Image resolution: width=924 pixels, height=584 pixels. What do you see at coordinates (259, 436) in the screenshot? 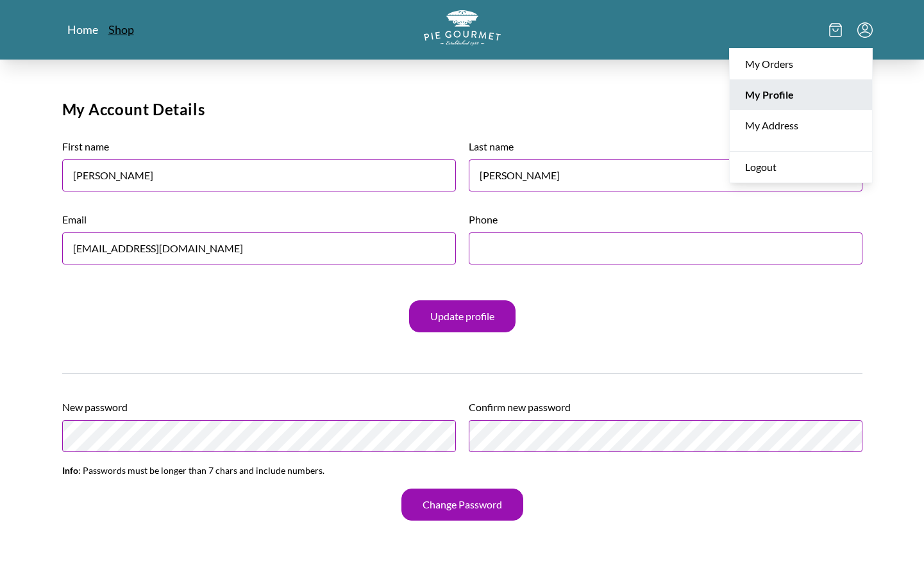
I see `input: New password` at bounding box center [259, 436].